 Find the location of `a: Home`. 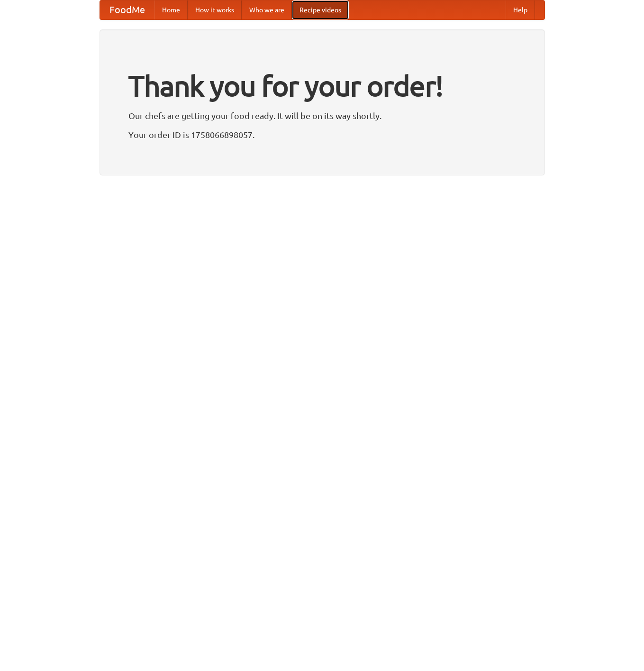

a: Home is located at coordinates (171, 10).